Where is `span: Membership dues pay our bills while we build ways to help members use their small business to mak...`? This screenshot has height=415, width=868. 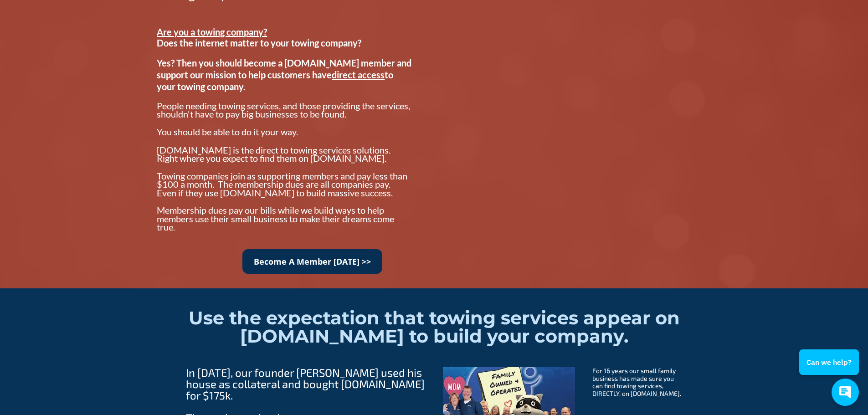
span: Membership dues pay our bills while we build ways to help members use their small business to mak... is located at coordinates (276, 219).